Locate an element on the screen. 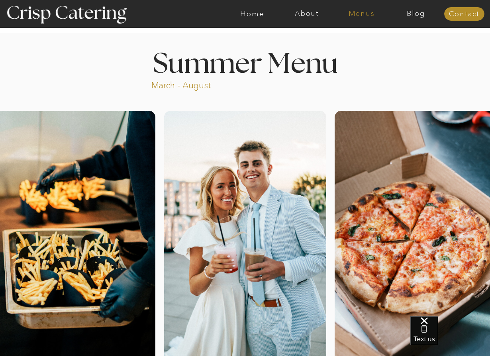  a: Blog is located at coordinates (416, 14).